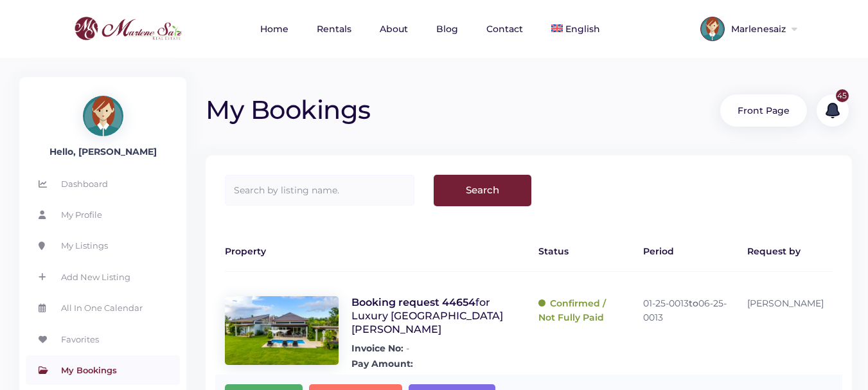  I want to click on div: 45, so click(842, 96).